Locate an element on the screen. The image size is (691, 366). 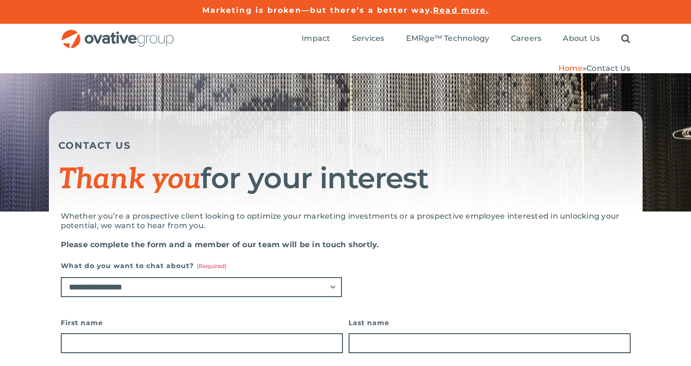
label: First name is located at coordinates (202, 322).